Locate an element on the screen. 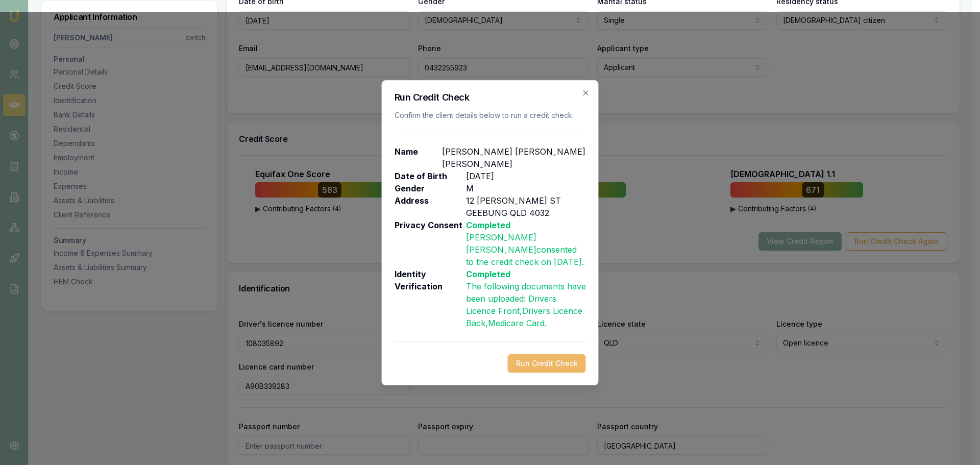 The height and width of the screenshot is (465, 980). button: Run Credit Check is located at coordinates (547, 364).